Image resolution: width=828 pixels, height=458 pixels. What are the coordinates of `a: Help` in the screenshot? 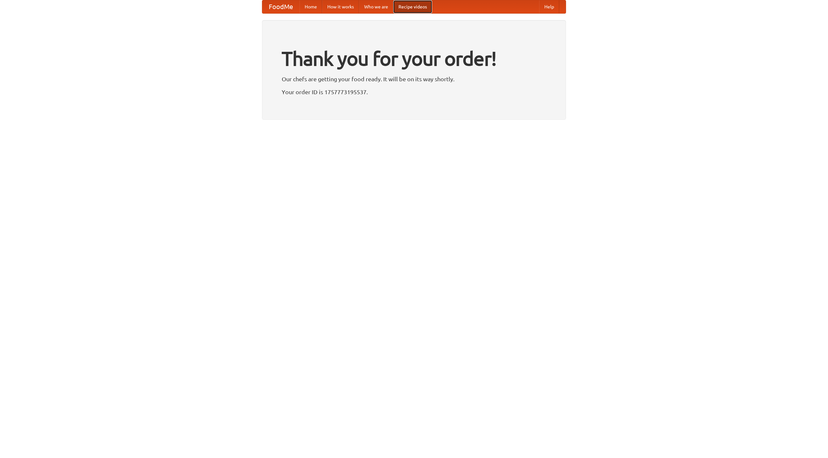 It's located at (549, 7).